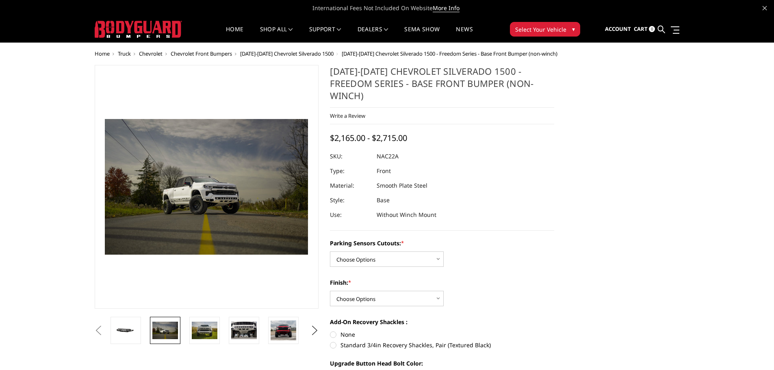  Describe the element at coordinates (151, 54) in the screenshot. I see `a: Chevrolet` at that location.